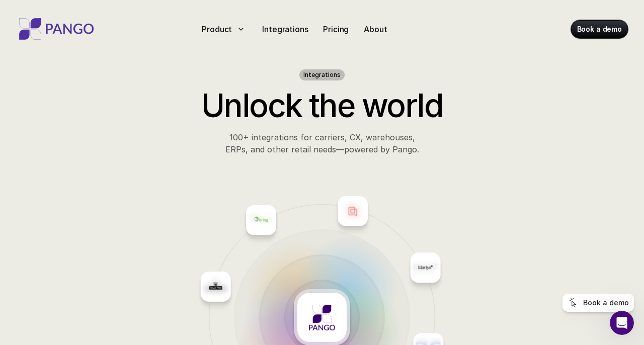 This screenshot has height=345, width=644. Describe the element at coordinates (335, 29) in the screenshot. I see `a: Pricing` at that location.